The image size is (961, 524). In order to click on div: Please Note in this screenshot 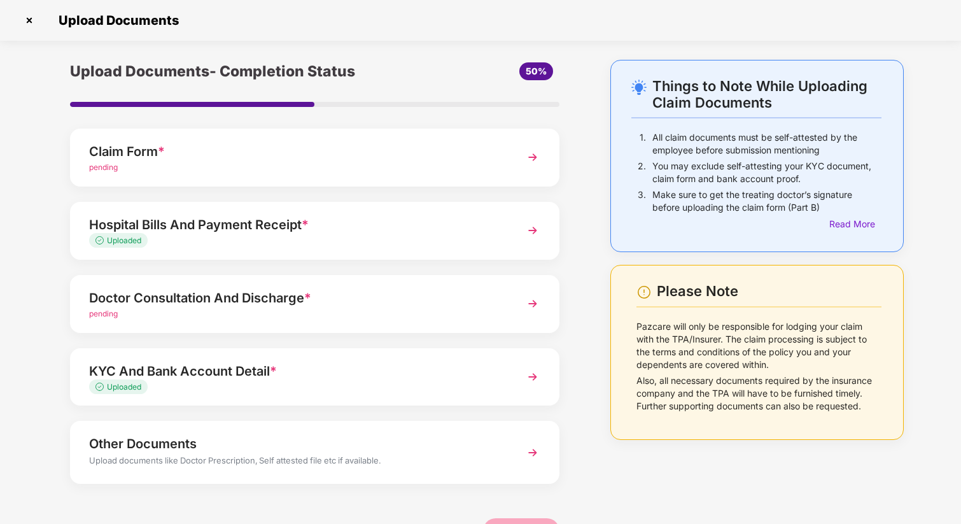, I will do `click(768, 291)`.